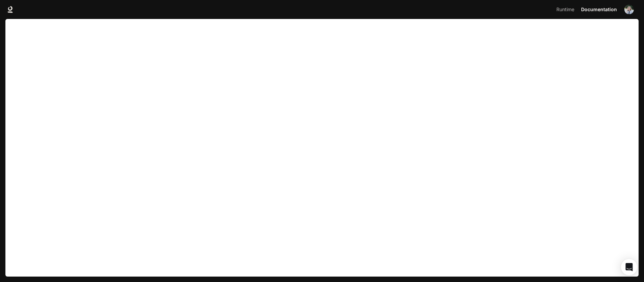  I want to click on img: User avatar, so click(629, 10).